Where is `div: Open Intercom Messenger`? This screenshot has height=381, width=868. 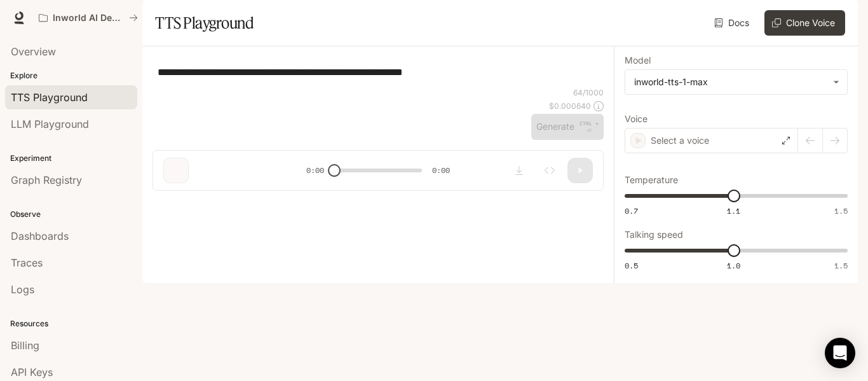 div: Open Intercom Messenger is located at coordinates (840, 353).